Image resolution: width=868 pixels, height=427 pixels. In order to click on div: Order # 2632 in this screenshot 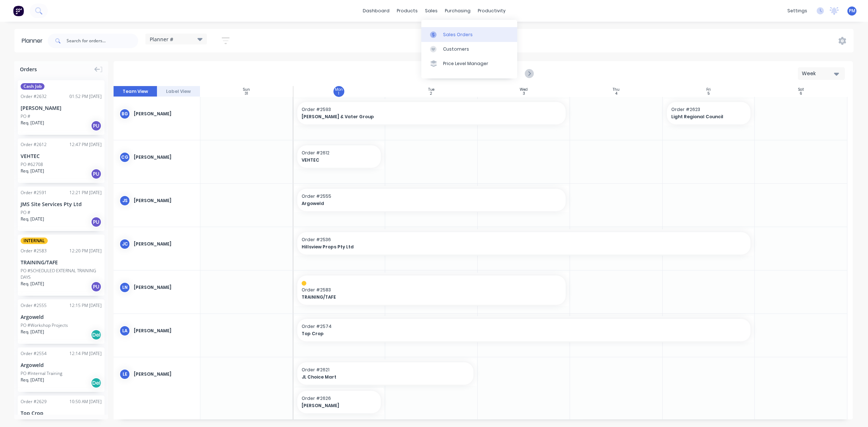, I will do `click(34, 97)`.